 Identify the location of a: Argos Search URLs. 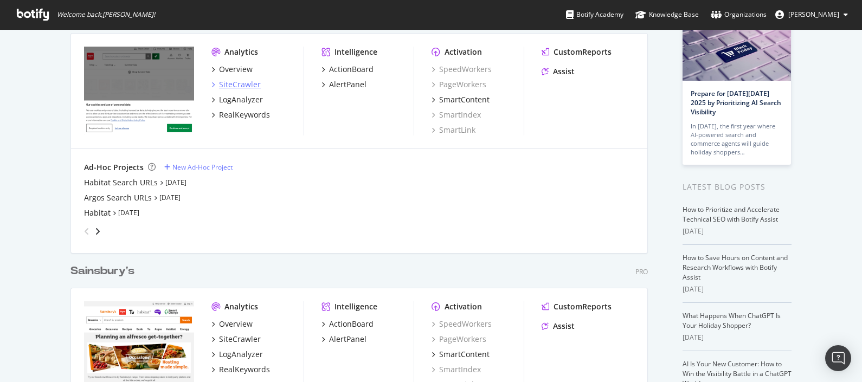
(118, 198).